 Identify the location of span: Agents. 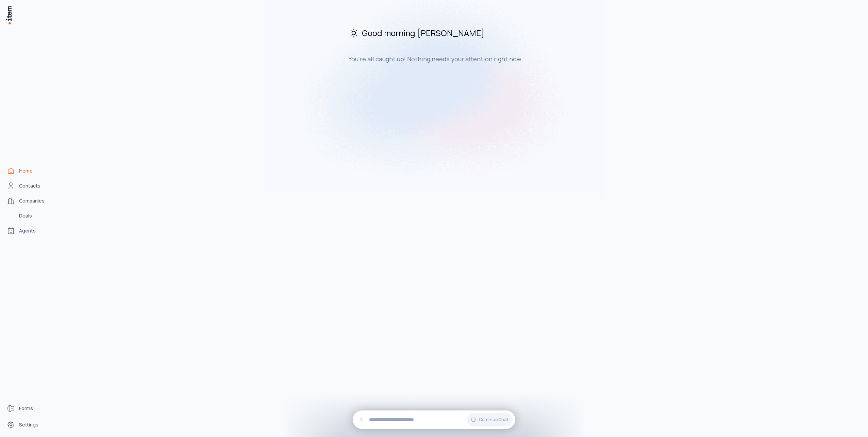
(27, 231).